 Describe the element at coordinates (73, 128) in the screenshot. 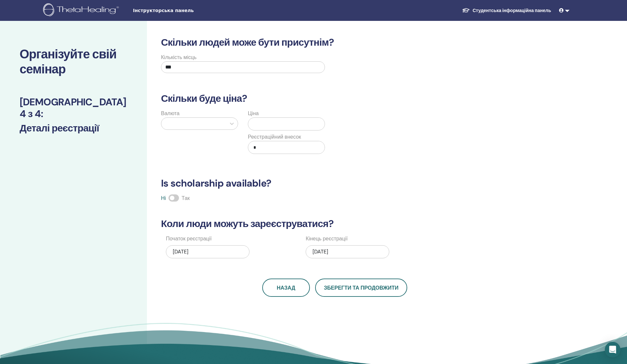

I see `h3: Деталі реєстрації` at that location.